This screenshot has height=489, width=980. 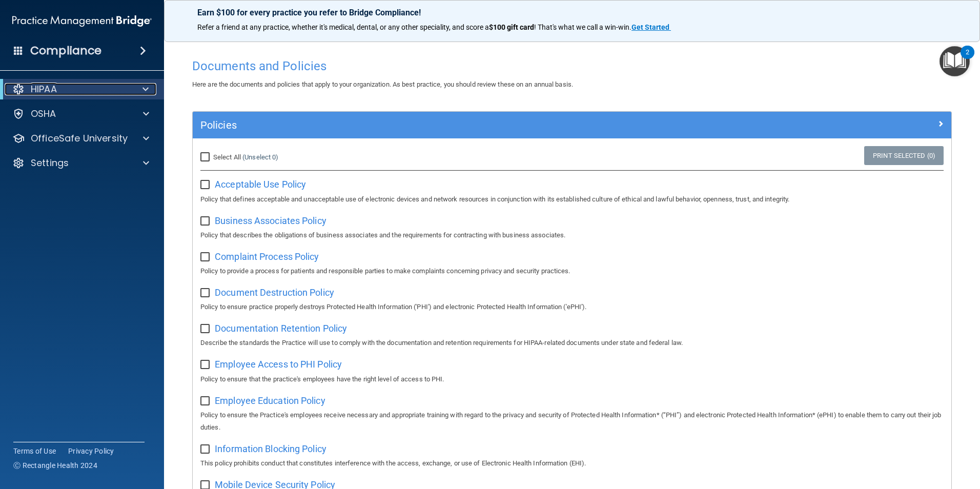 I want to click on span: Select All, so click(x=227, y=157).